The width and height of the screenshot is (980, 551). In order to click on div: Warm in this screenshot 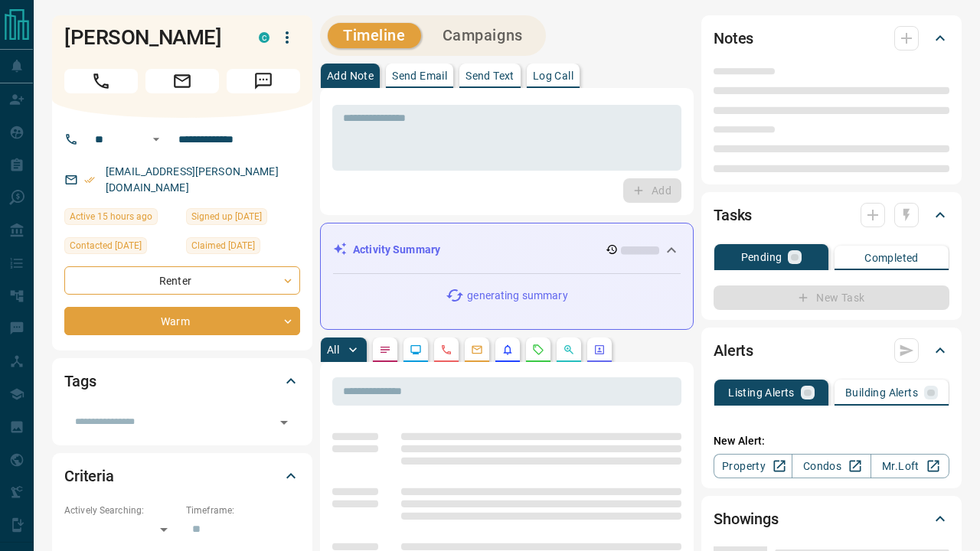, I will do `click(182, 321)`.